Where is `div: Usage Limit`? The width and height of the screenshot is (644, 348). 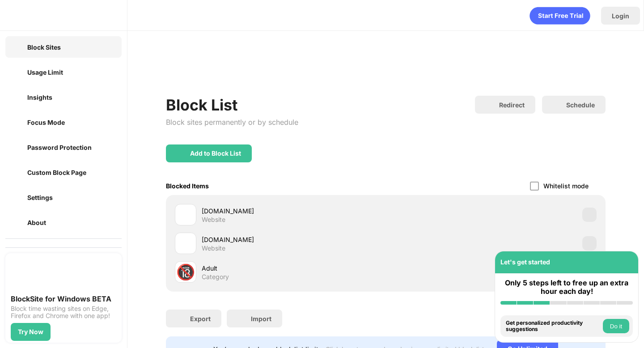
div: Usage Limit is located at coordinates (45, 72).